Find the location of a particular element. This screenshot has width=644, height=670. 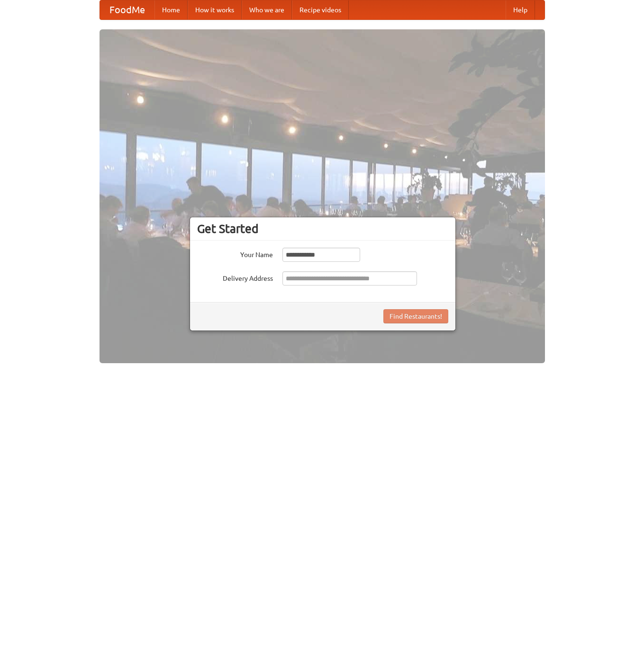

a: Who we are is located at coordinates (267, 10).